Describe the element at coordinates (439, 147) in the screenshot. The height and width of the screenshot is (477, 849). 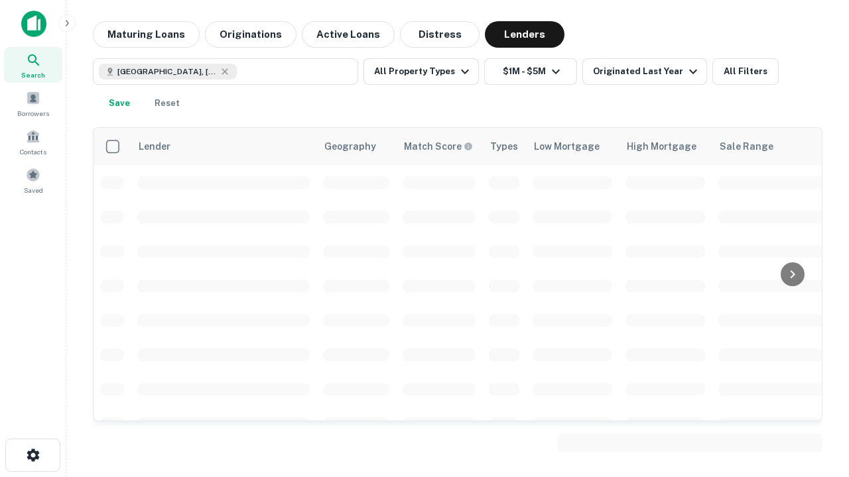
I see `th: Capitalize uses an advanced AI algorithm to match your search with the best lender. The match sco...` at that location.